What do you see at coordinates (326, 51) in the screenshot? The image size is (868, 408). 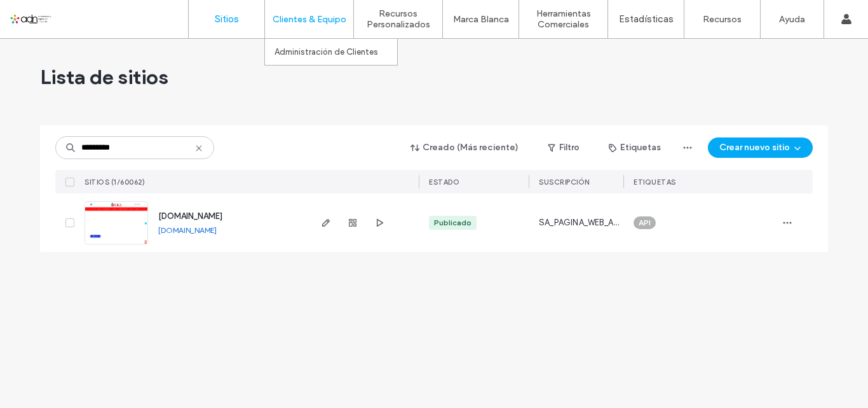 I see `label: Administración de Clientes` at bounding box center [326, 51].